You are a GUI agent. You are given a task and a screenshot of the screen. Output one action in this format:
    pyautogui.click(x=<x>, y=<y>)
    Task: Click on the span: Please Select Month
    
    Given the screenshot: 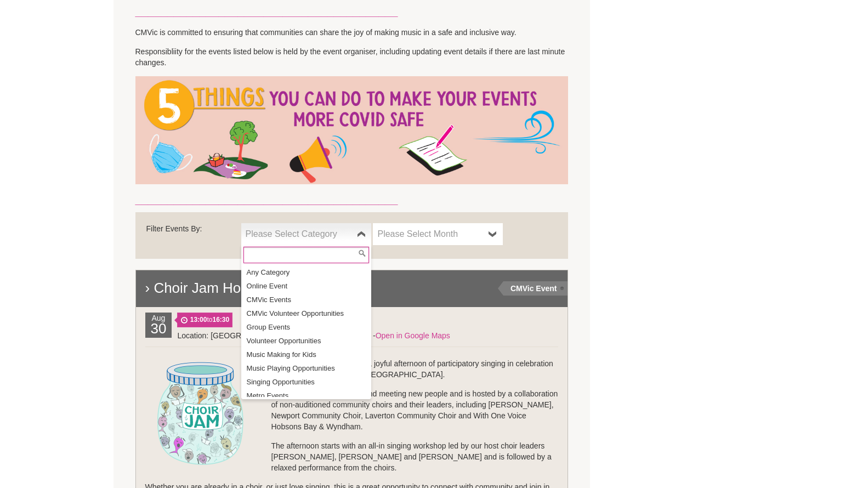 What is the action you would take?
    pyautogui.click(x=430, y=234)
    